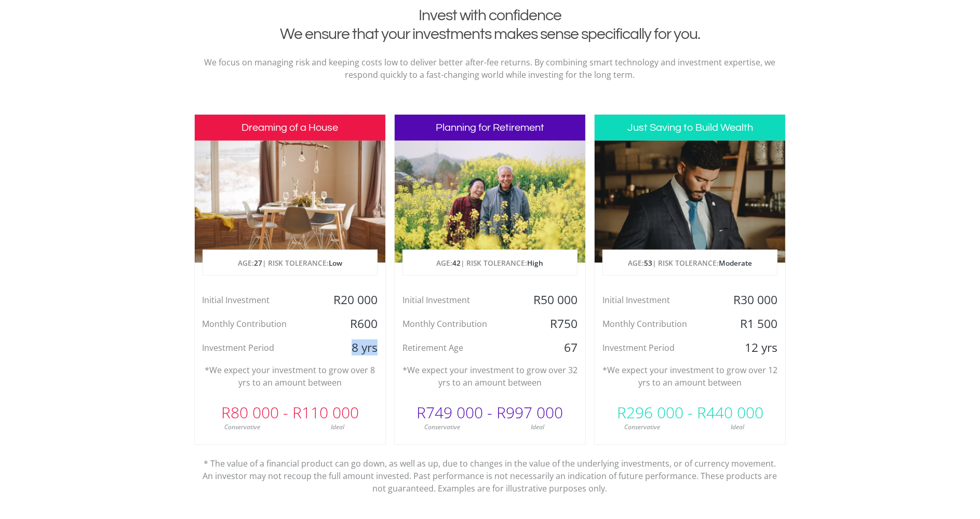 Image resolution: width=980 pixels, height=519 pixels. I want to click on div: R750, so click(554, 324).